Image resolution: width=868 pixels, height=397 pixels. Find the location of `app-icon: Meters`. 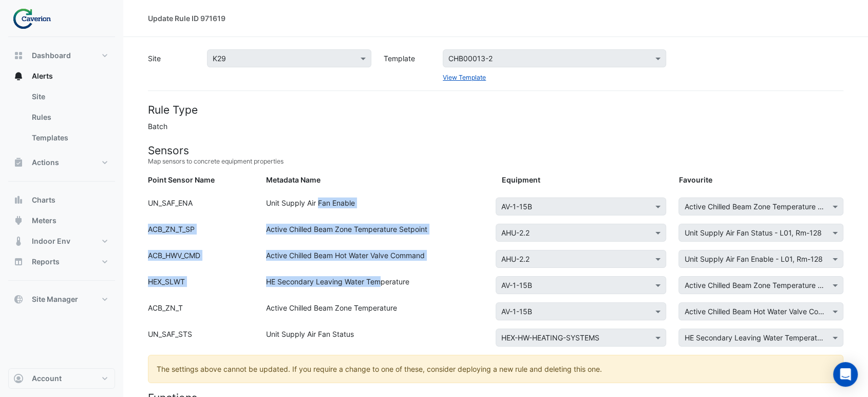

app-icon: Meters is located at coordinates (19, 221).